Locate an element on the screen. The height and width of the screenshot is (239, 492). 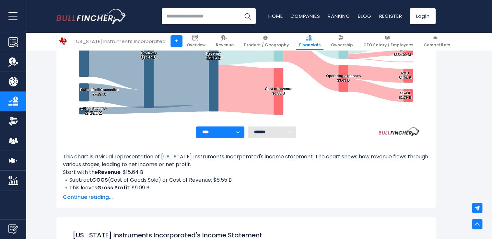
text: Other Revenue $947.00 M is located at coordinates (93, 111).